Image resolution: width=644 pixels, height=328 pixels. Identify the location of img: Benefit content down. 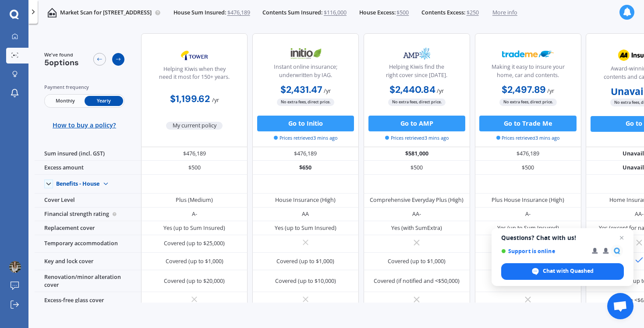
(106, 184).